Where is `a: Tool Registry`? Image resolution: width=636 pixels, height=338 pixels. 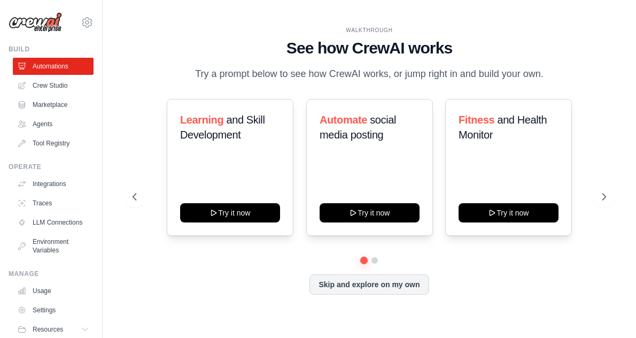 a: Tool Registry is located at coordinates (53, 143).